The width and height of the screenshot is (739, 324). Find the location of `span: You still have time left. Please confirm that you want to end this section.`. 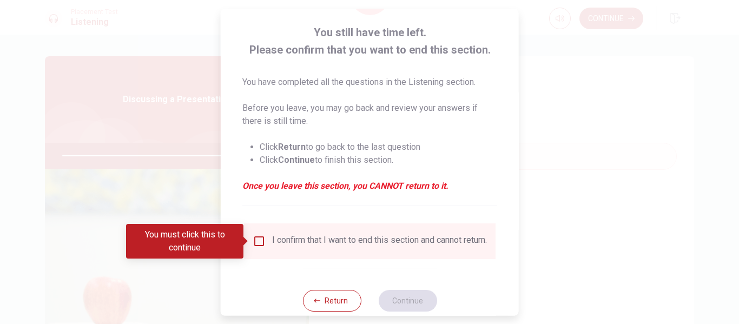

span: You still have time left. Please confirm that you want to end this section. is located at coordinates (370, 41).